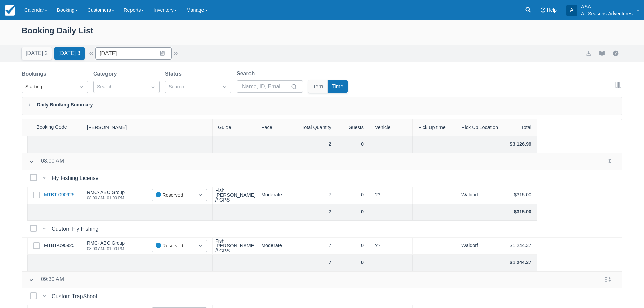 The width and height of the screenshot is (644, 308). I want to click on img: checkfront-main-nav-mini-logo.png, so click(10, 11).